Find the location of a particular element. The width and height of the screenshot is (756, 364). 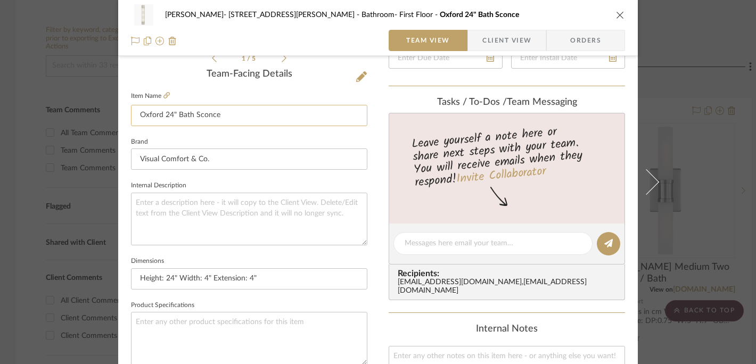

label: Internal Description is located at coordinates (159, 186).